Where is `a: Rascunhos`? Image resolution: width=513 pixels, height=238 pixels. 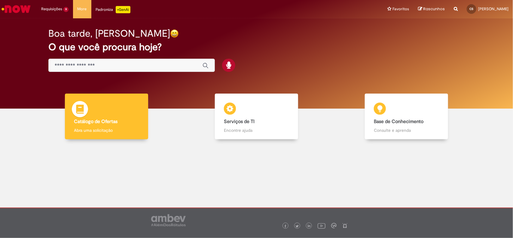 a: Rascunhos is located at coordinates (431, 9).